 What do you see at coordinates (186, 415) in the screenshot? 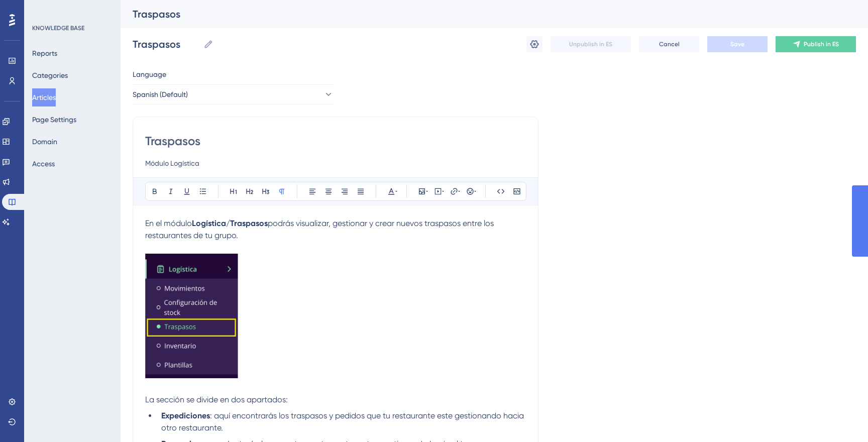
I see `strong: Expediciones` at bounding box center [186, 415].